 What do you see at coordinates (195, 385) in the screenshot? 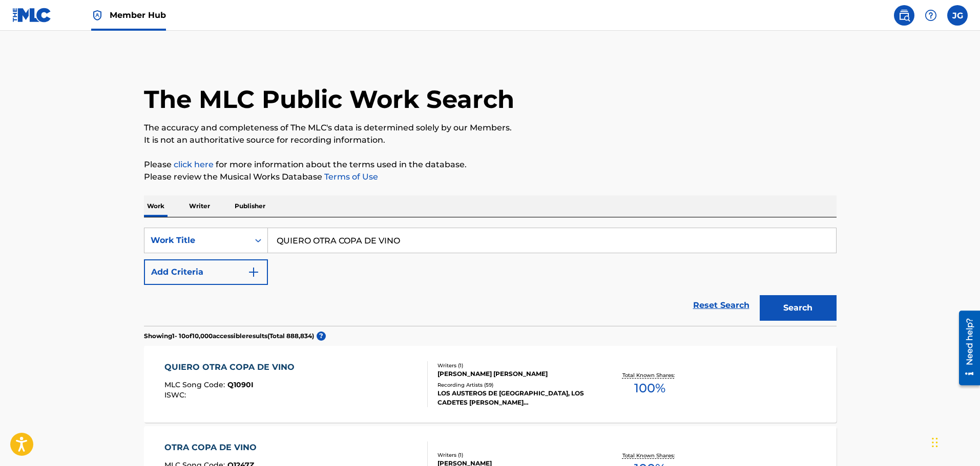
I see `span: MLC Song Code :` at bounding box center [195, 385].